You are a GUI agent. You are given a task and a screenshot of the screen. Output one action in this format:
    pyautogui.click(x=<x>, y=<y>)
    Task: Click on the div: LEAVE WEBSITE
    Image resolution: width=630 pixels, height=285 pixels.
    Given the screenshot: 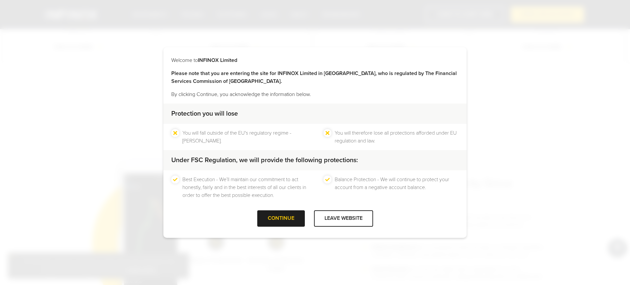 What is the action you would take?
    pyautogui.click(x=343, y=218)
    